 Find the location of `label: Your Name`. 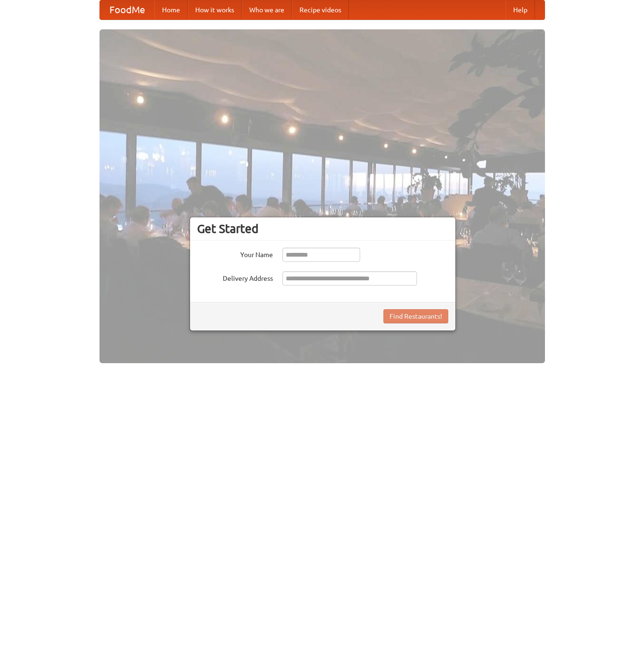

label: Your Name is located at coordinates (235, 253).